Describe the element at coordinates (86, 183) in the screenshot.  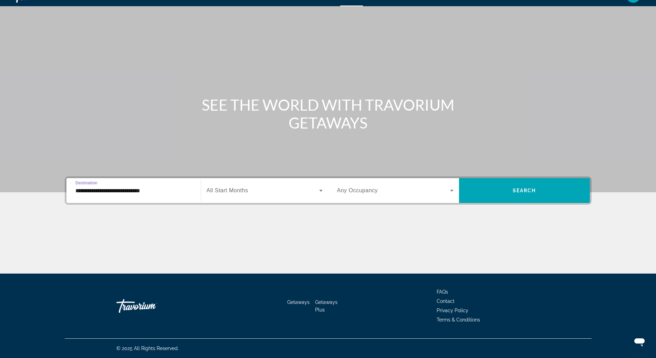
I see `span: Destination` at that location.